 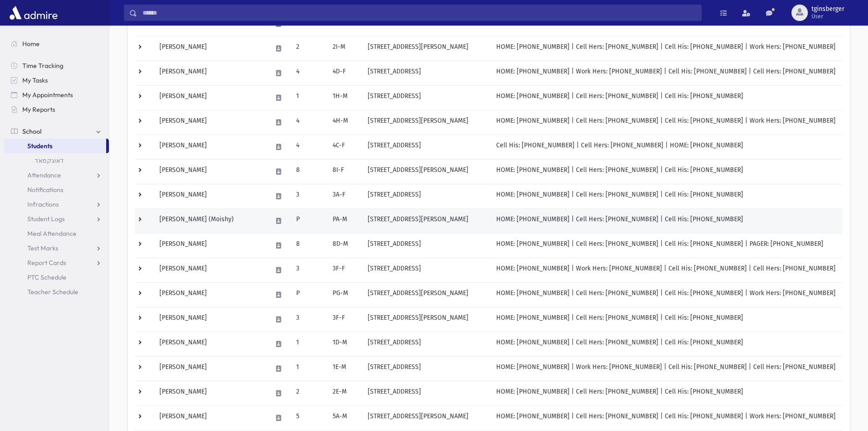 What do you see at coordinates (31, 44) in the screenshot?
I see `span: Home` at bounding box center [31, 44].